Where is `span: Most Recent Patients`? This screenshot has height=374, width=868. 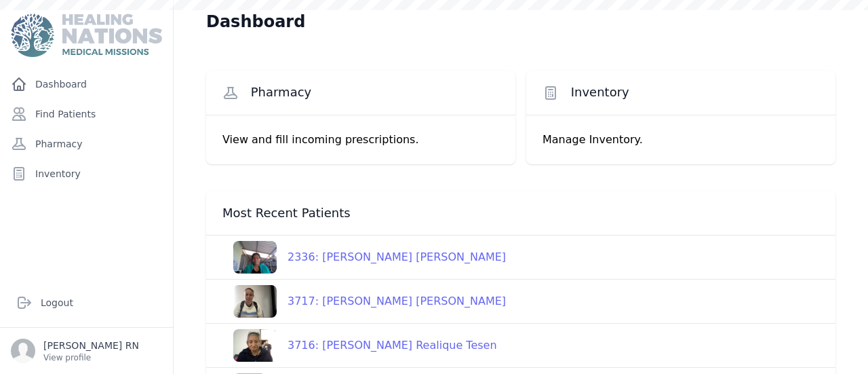 span: Most Recent Patients is located at coordinates (286, 213).